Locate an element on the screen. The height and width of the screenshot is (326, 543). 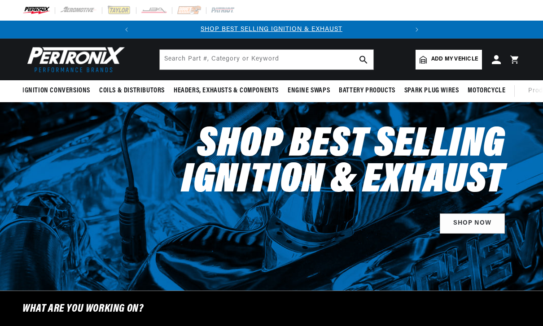
span: Coils & Distributors is located at coordinates (132, 91).